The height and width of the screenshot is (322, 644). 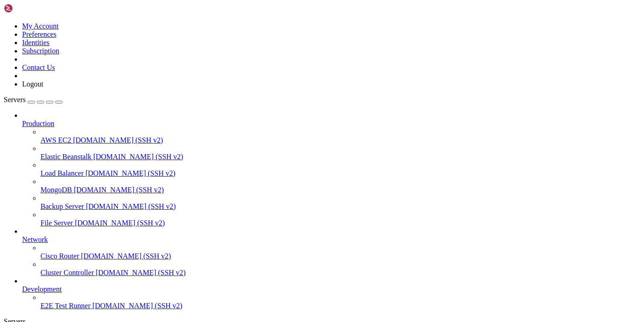 I want to click on span: Network, so click(x=35, y=239).